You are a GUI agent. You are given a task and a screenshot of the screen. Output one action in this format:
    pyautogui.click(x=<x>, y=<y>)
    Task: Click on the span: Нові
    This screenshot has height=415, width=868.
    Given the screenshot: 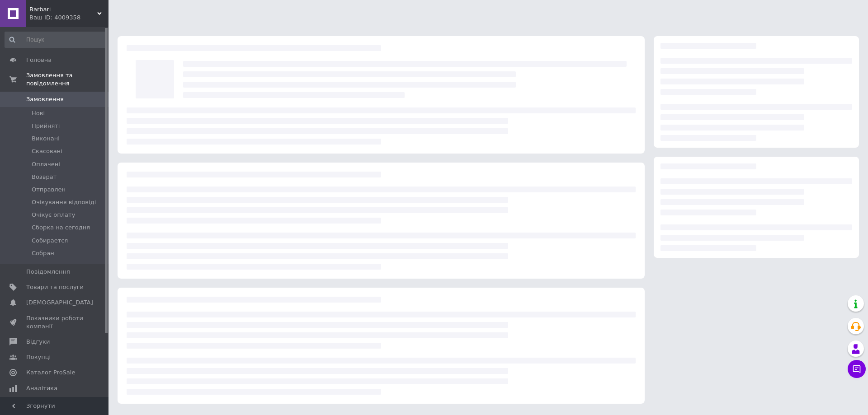 What is the action you would take?
    pyautogui.click(x=38, y=113)
    